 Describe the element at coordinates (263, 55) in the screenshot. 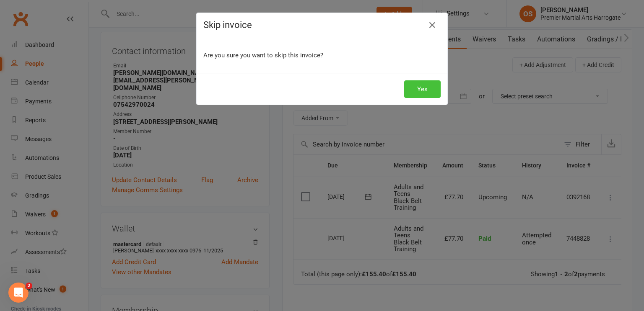

I see `span: Are you sure you want to skip this invoice?` at that location.